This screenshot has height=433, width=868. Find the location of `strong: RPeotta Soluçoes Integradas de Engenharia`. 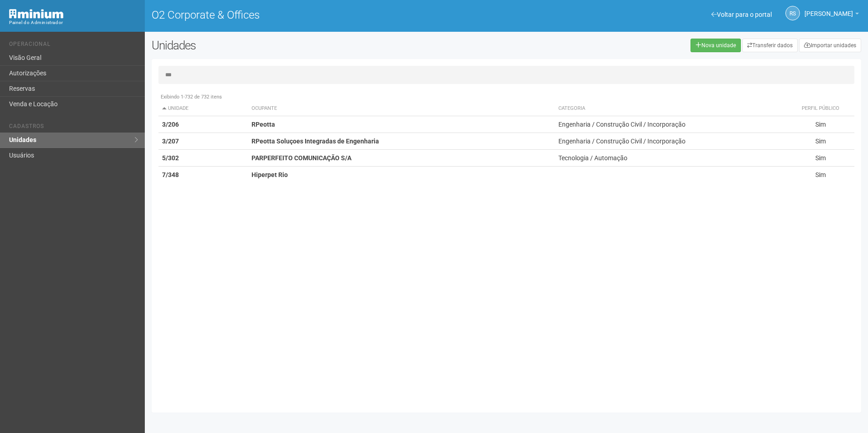

strong: RPeotta Soluçoes Integradas de Engenharia is located at coordinates (315, 141).